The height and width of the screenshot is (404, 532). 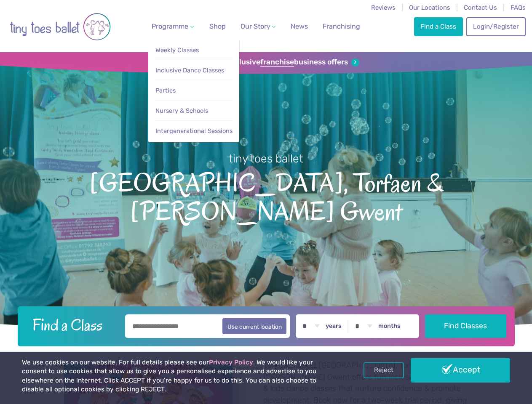 What do you see at coordinates (334, 326) in the screenshot?
I see `label: years` at bounding box center [334, 326].